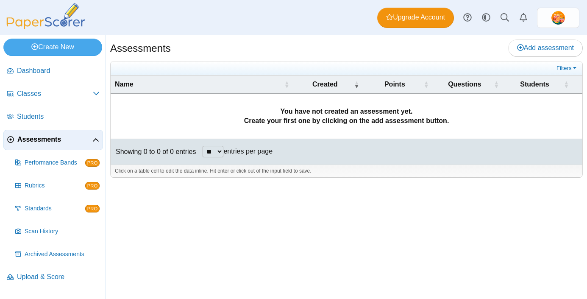  Describe the element at coordinates (53, 277) in the screenshot. I see `a: Upload & Score` at that location.